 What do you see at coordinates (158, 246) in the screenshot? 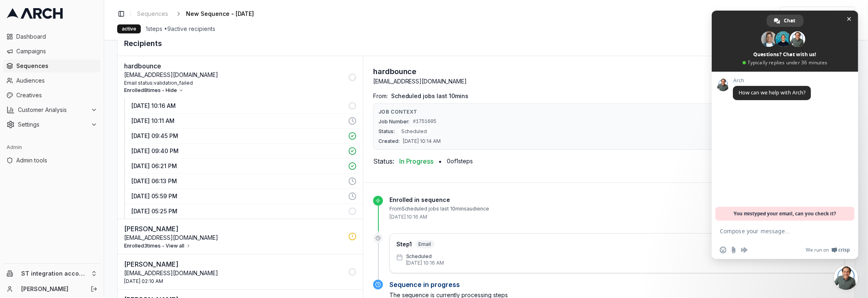
I see `button: Enrolled3times - View all` at bounding box center [158, 246].